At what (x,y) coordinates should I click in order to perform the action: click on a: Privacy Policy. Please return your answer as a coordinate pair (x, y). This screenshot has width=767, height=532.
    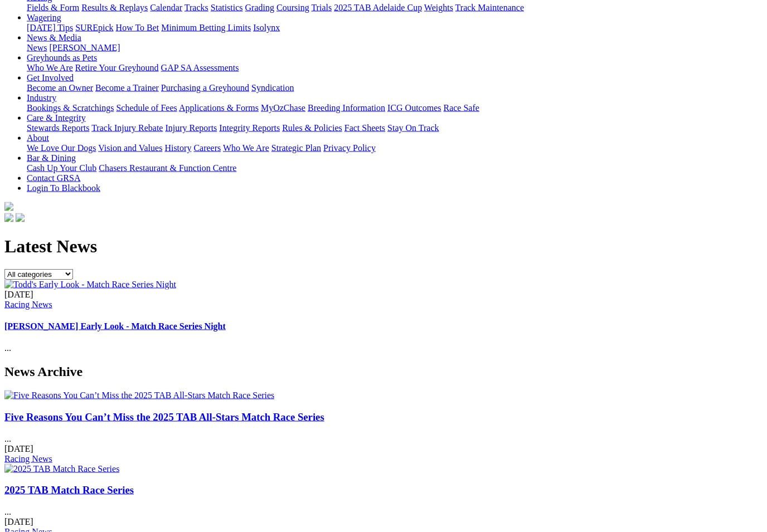
    Looking at the image, I should click on (349, 148).